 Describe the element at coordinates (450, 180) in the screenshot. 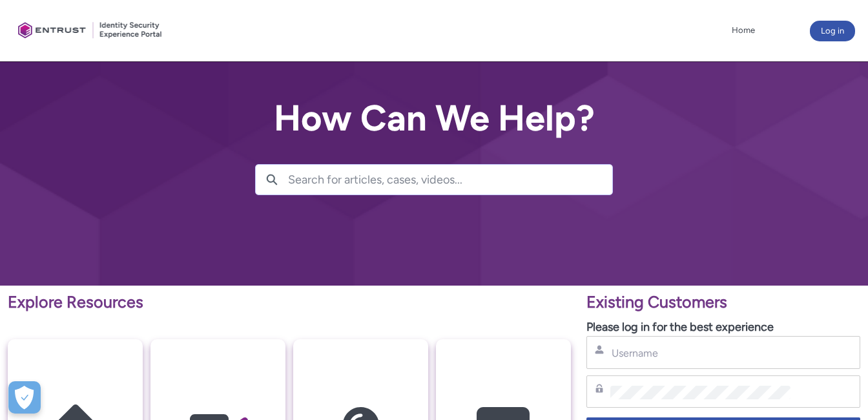

I see `input: Search for articles, cases, videos...` at that location.